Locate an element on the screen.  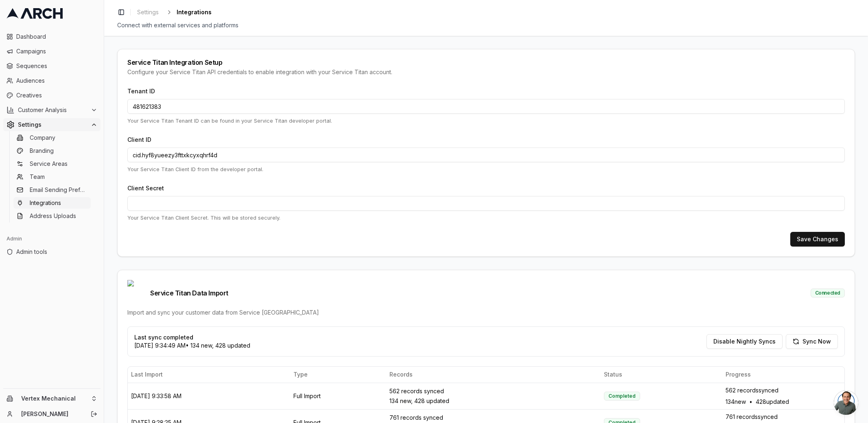
a: Service Areas is located at coordinates (52, 164).